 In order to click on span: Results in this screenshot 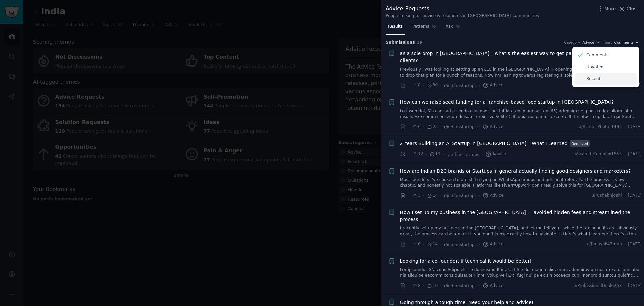, I will do `click(396, 26)`.